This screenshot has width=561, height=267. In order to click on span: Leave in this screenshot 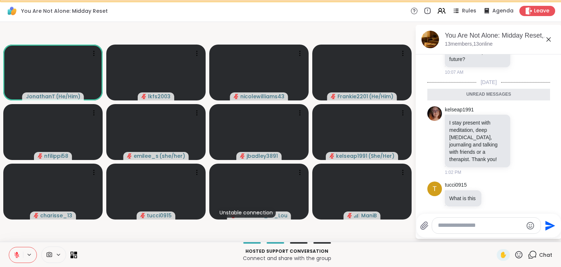, I will do `click(542, 11)`.